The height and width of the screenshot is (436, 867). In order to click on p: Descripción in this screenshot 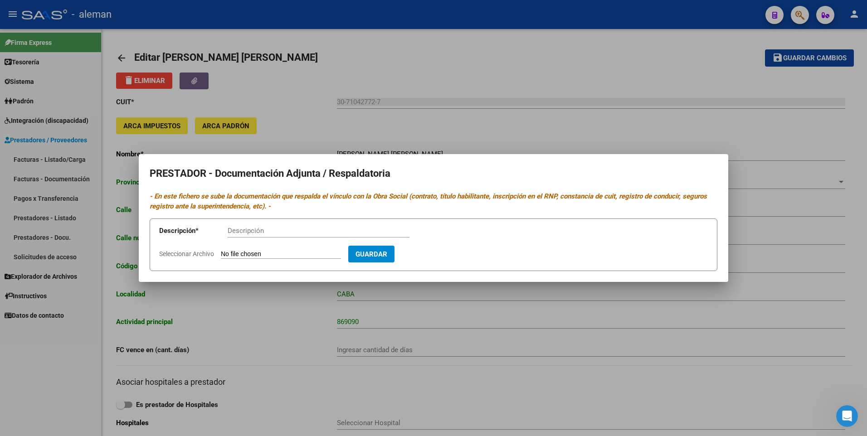, I will do `click(193, 231)`.